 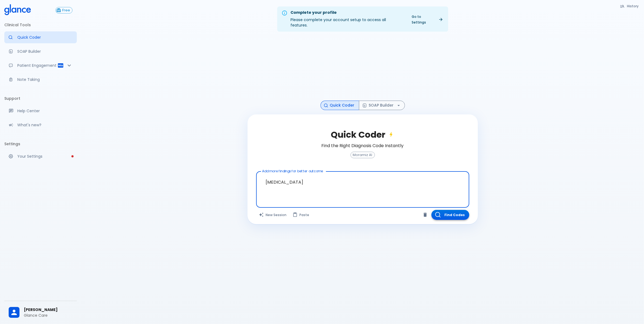 I want to click on button: Quick Coder, so click(x=339, y=105).